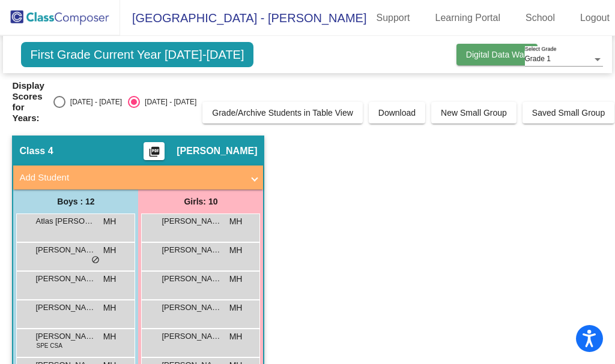 The height and width of the screenshot is (364, 615). What do you see at coordinates (568, 112) in the screenshot?
I see `span: Saved Small Group` at bounding box center [568, 112].